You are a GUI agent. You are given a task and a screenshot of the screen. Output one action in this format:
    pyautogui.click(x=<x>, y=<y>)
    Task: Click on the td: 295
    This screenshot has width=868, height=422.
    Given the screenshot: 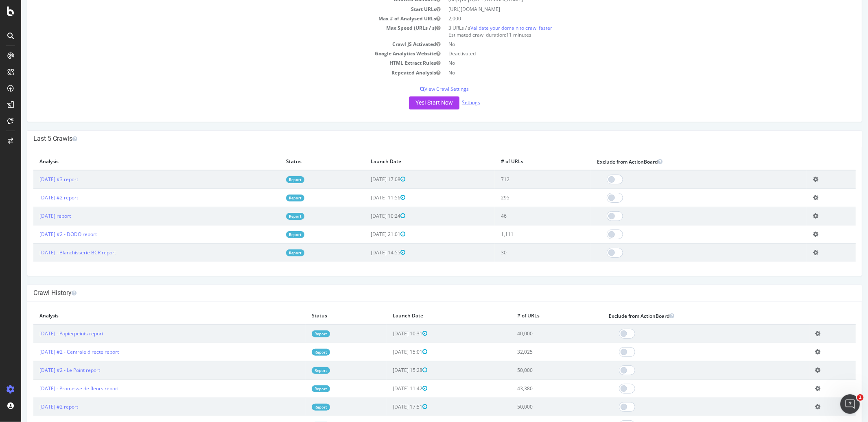 What is the action you would take?
    pyautogui.click(x=521, y=197)
    